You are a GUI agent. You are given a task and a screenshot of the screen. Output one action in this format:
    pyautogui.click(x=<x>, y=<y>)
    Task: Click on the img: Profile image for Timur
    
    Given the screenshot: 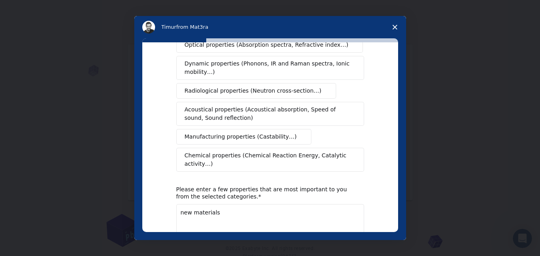 What is the action you would take?
    pyautogui.click(x=149, y=27)
    